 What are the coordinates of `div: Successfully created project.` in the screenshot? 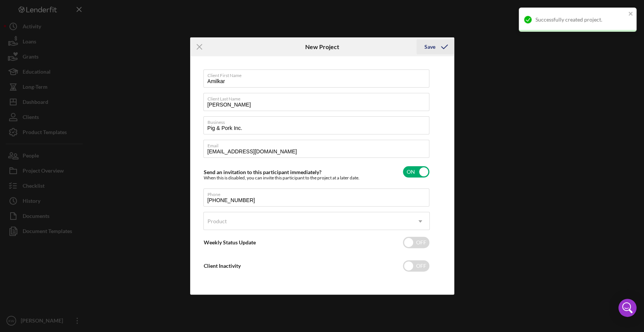 It's located at (581, 20).